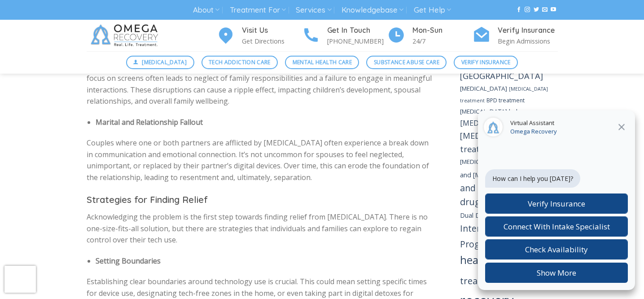 Image resolution: width=644 pixels, height=299 pixels. I want to click on span: Substance Abuse Care, so click(406, 62).